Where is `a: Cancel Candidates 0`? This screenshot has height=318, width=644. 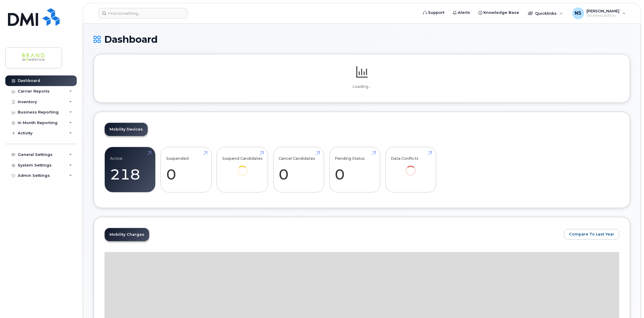 a: Cancel Candidates 0 is located at coordinates (298, 170).